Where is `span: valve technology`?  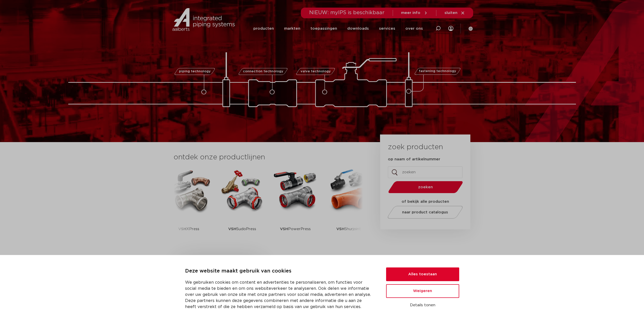
span: valve technology is located at coordinates (316, 71).